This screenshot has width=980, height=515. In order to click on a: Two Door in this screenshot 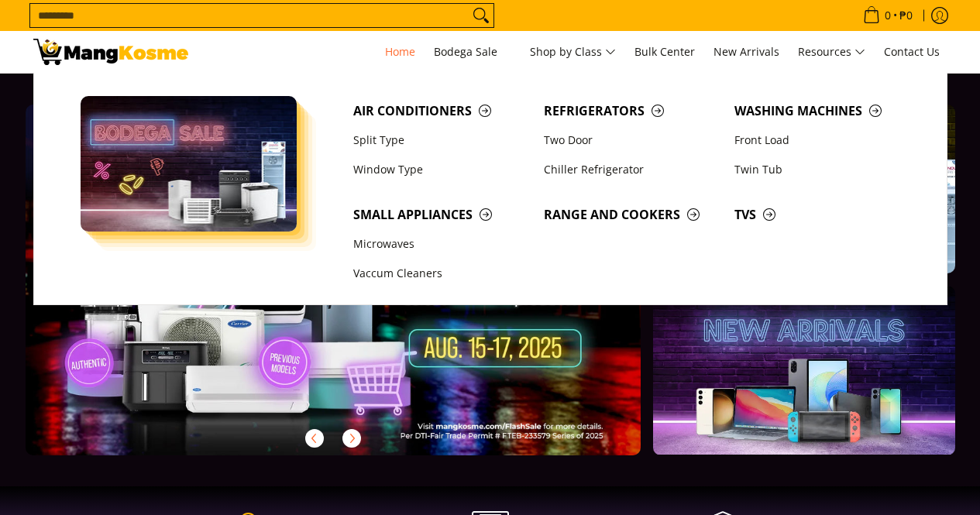, I will do `click(631, 140)`.